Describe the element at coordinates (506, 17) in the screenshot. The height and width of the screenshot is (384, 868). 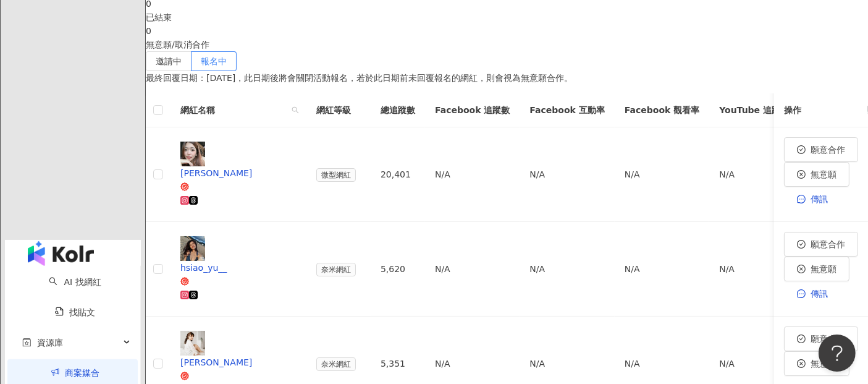
I see `div: 已結束` at that location.